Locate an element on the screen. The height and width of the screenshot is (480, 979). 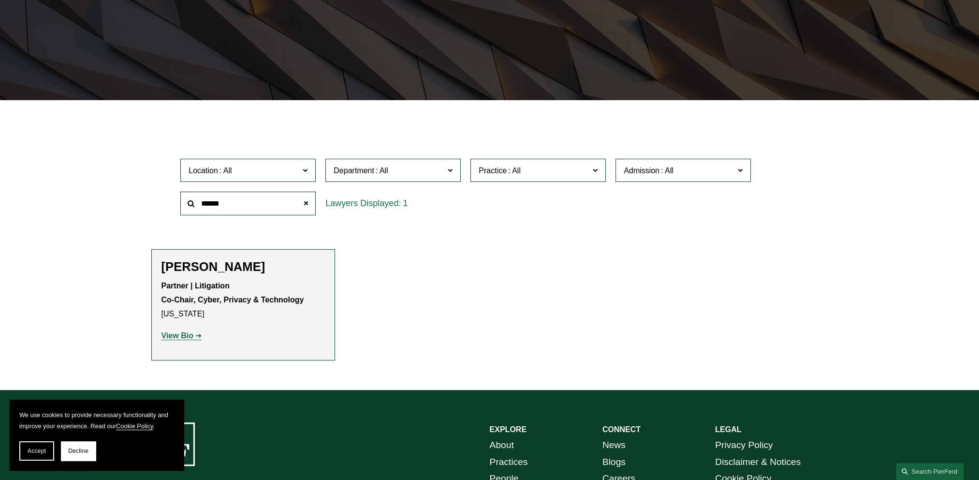
a: Disclaimer & Notices is located at coordinates (758, 462).